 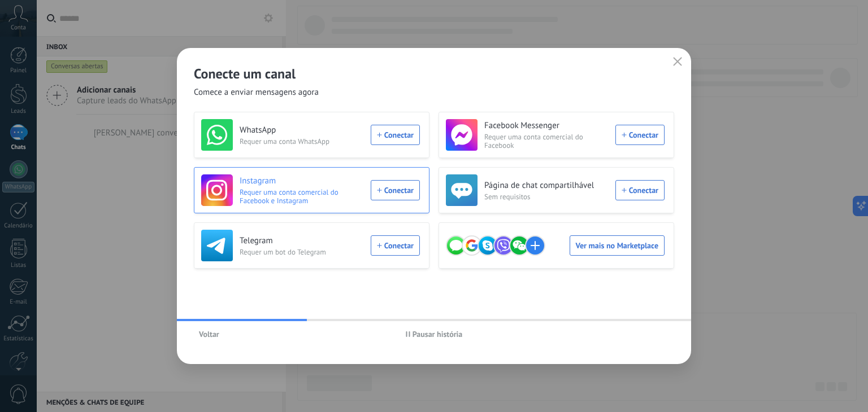 I want to click on span: Requer uma conta WhatsApp, so click(x=302, y=141).